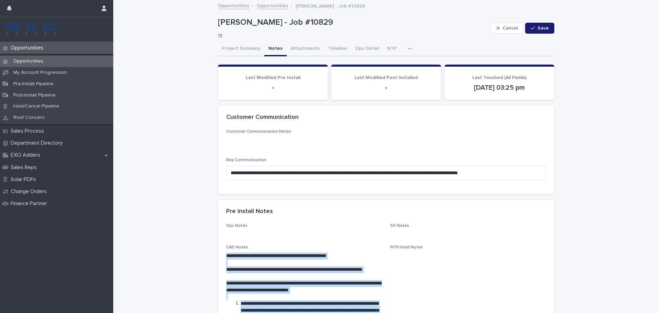 The image size is (659, 313). I want to click on p: Pre-Install Pipeline, so click(33, 84).